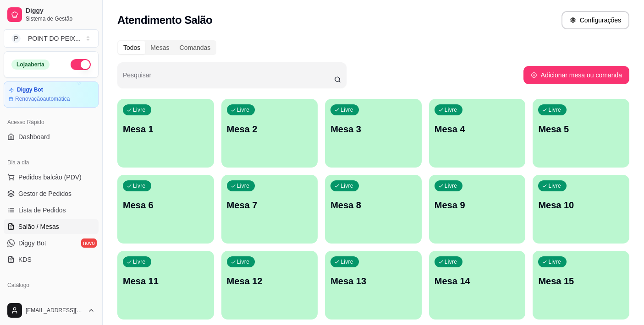 This screenshot has width=644, height=325. What do you see at coordinates (31, 300) in the screenshot?
I see `span: Produtos` at bounding box center [31, 300].